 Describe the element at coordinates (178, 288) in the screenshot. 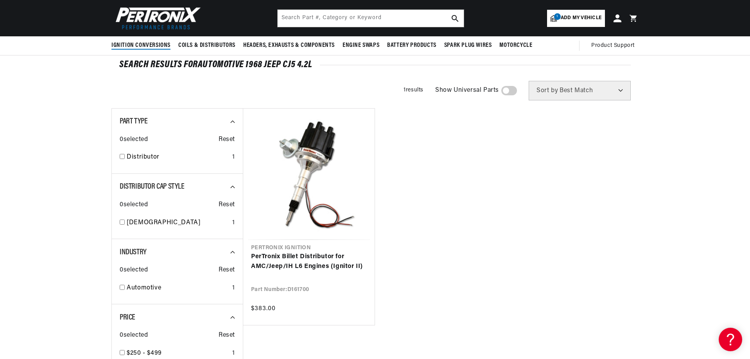

I see `a: Automotive` at that location.